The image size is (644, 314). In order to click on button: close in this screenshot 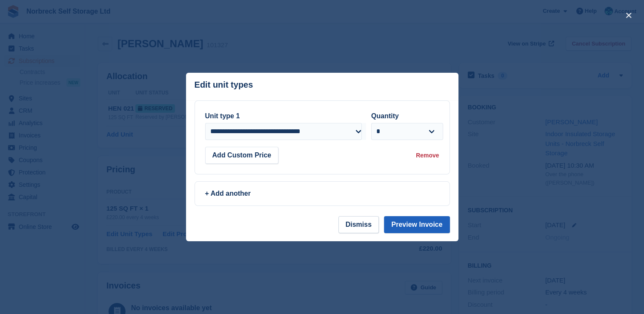, I will do `click(628, 16)`.